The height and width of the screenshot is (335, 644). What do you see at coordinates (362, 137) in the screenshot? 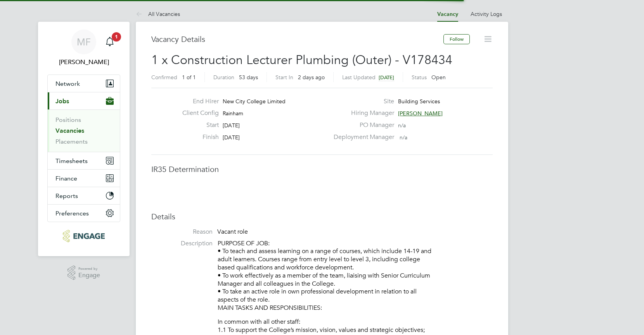
I see `label: Deployment Manager` at bounding box center [362, 137].